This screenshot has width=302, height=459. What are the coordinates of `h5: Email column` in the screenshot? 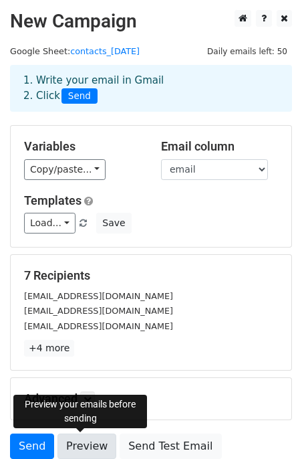 It's located at (219, 146).